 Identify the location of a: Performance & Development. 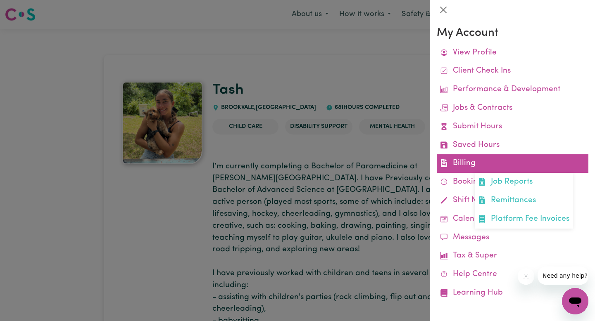
(512, 90).